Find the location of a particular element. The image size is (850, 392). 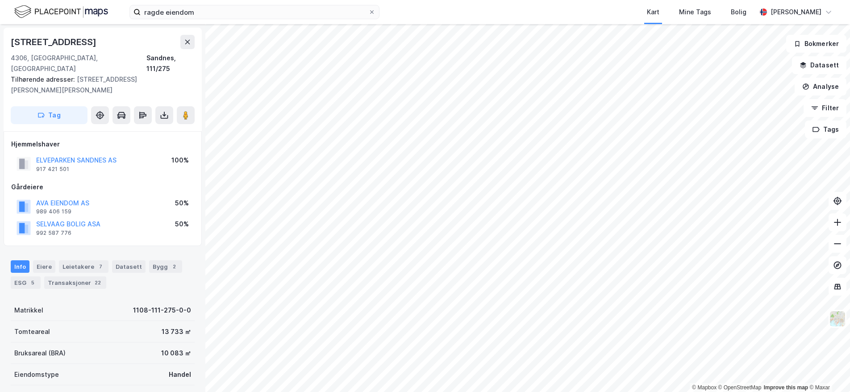

button: Filter is located at coordinates (825, 108).